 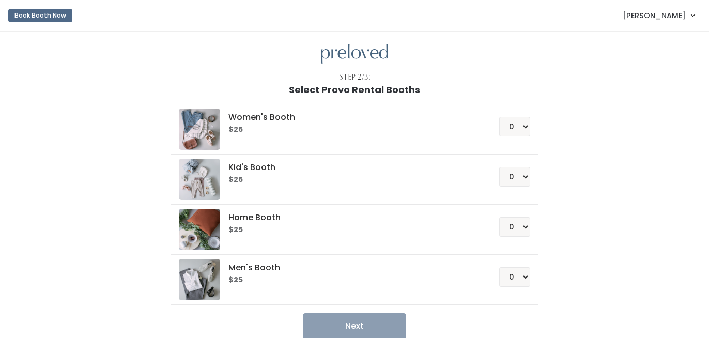 What do you see at coordinates (351, 117) in the screenshot?
I see `h5: Women's Booth` at bounding box center [351, 117].